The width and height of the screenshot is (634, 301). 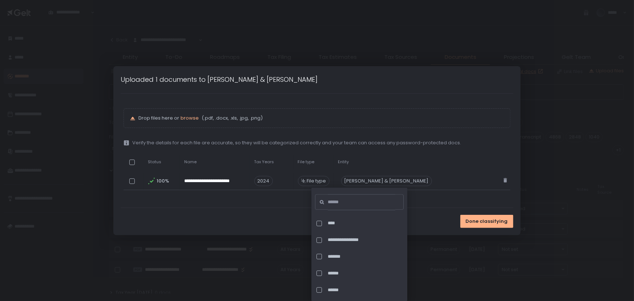 I want to click on button: Done classifying, so click(x=487, y=221).